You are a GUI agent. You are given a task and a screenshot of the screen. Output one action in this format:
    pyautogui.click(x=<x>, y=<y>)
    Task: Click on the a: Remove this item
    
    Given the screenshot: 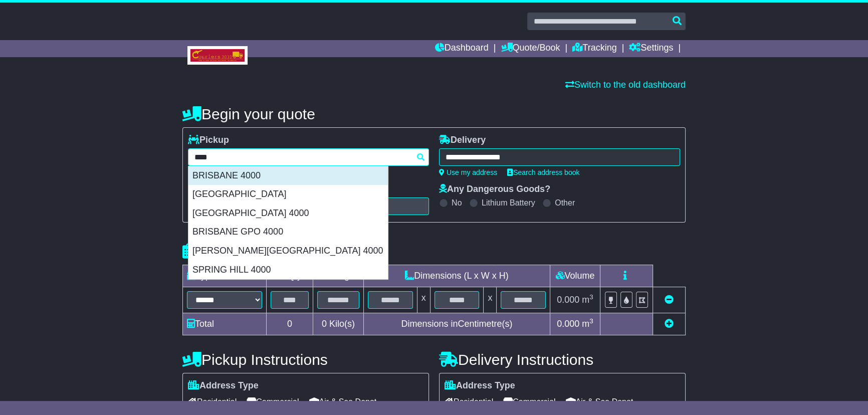 What is the action you would take?
    pyautogui.click(x=669, y=300)
    